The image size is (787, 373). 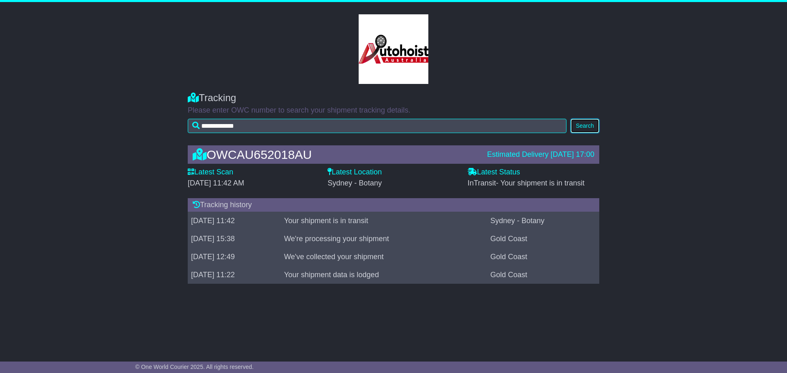 What do you see at coordinates (393, 98) in the screenshot?
I see `div: Tracking` at bounding box center [393, 98].